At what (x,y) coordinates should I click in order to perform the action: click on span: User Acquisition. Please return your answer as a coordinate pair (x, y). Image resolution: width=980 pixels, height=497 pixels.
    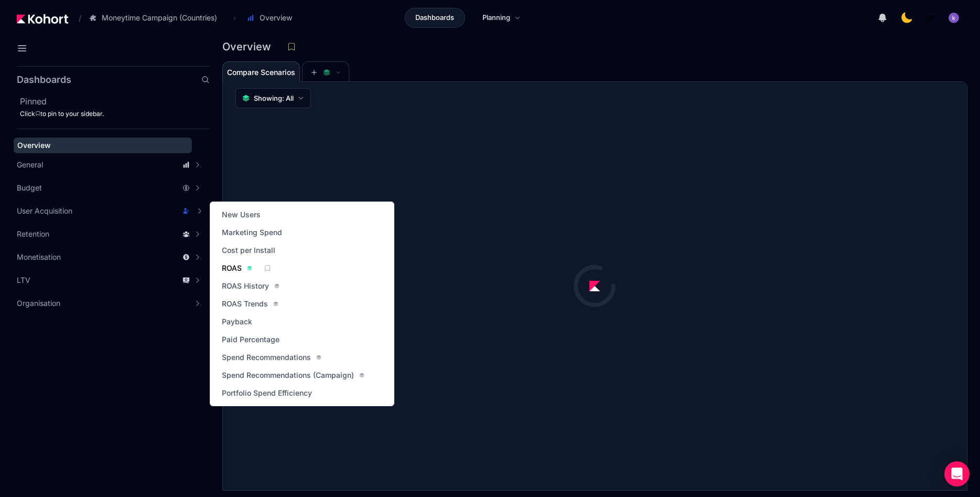
    Looking at the image, I should click on (45, 211).